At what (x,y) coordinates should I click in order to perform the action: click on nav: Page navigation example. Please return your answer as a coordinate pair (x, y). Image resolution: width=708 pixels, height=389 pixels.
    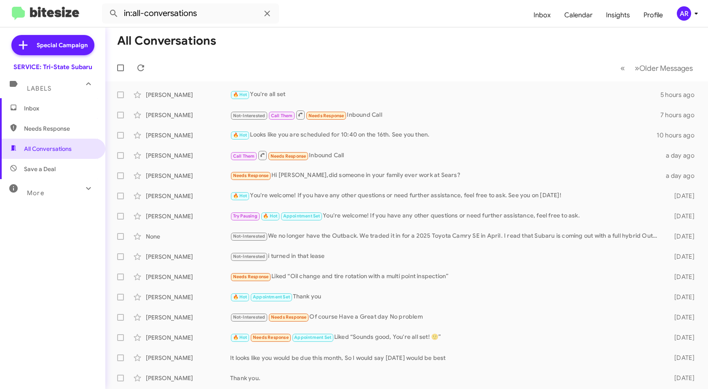
    Looking at the image, I should click on (657, 68).